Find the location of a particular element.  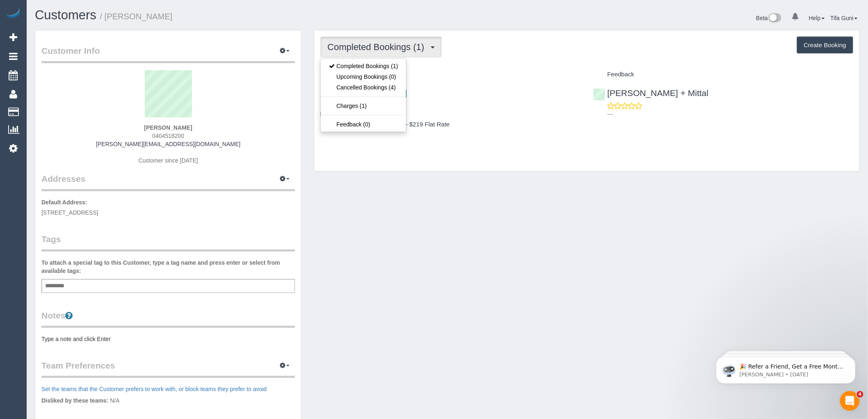

a: Help is located at coordinates (816, 18).